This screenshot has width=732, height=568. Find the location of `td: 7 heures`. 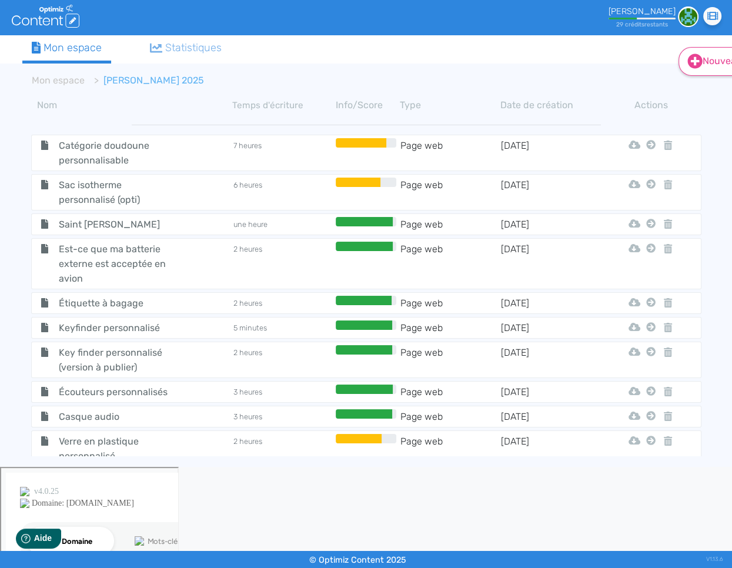

td: 7 heures is located at coordinates (282, 153).